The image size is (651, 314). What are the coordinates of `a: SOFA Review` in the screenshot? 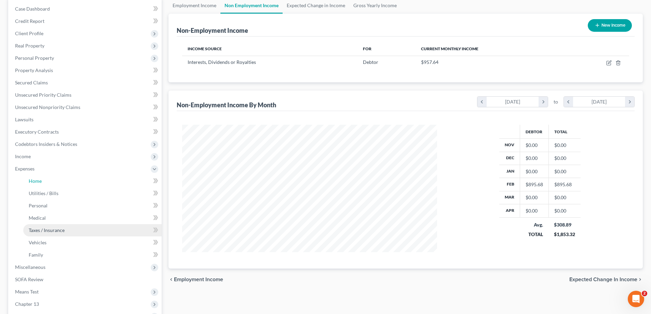 It's located at (85, 279).